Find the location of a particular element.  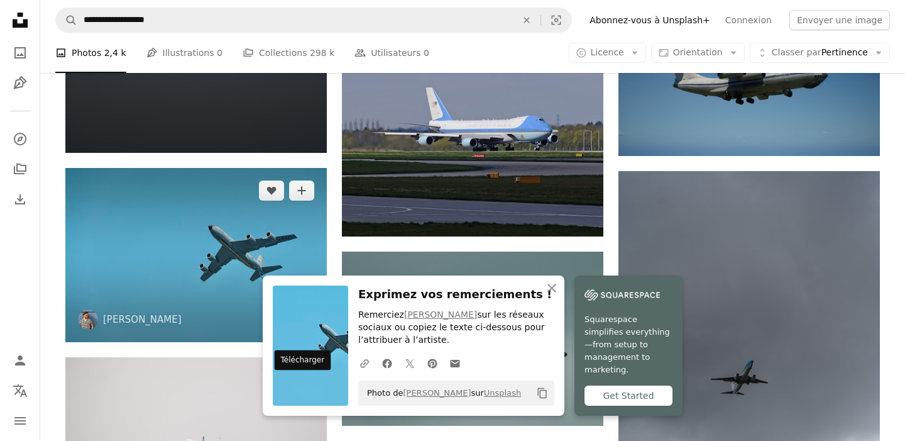

a: Historique de téléchargement is located at coordinates (20, 199).